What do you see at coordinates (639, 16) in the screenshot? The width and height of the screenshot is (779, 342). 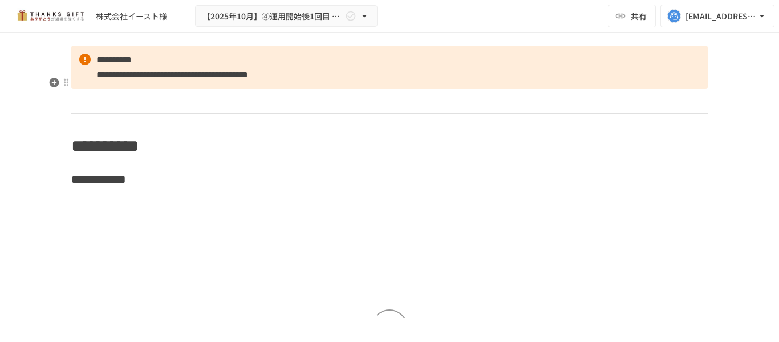 I see `span: 共有` at bounding box center [639, 16].